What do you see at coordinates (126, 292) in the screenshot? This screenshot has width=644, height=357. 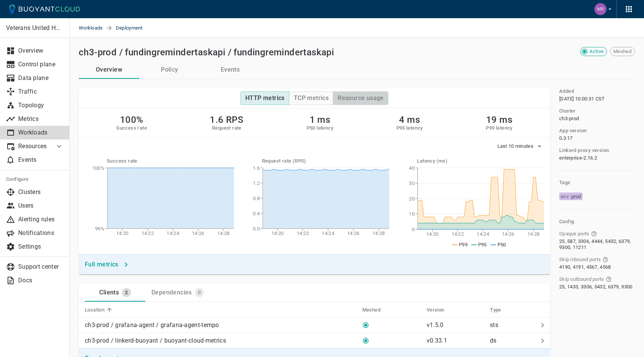 I see `span: 2` at bounding box center [126, 292].